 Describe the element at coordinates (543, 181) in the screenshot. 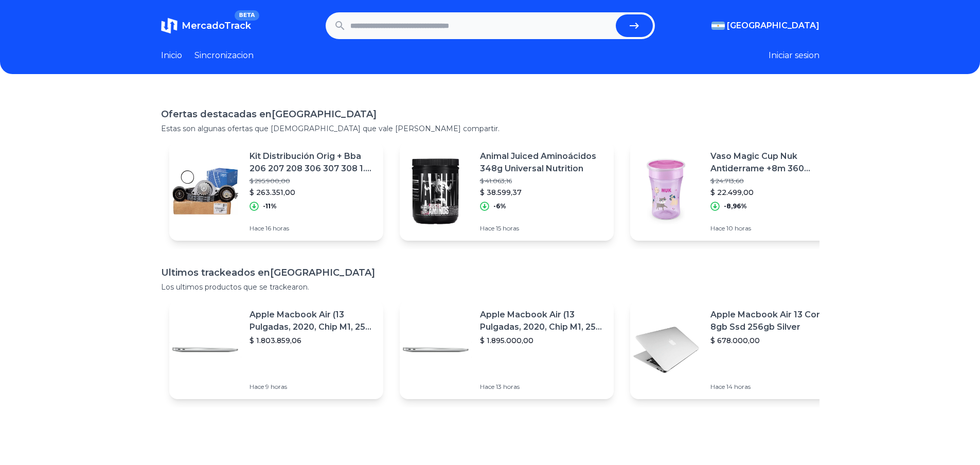

I see `p: $ 41.063,16` at that location.